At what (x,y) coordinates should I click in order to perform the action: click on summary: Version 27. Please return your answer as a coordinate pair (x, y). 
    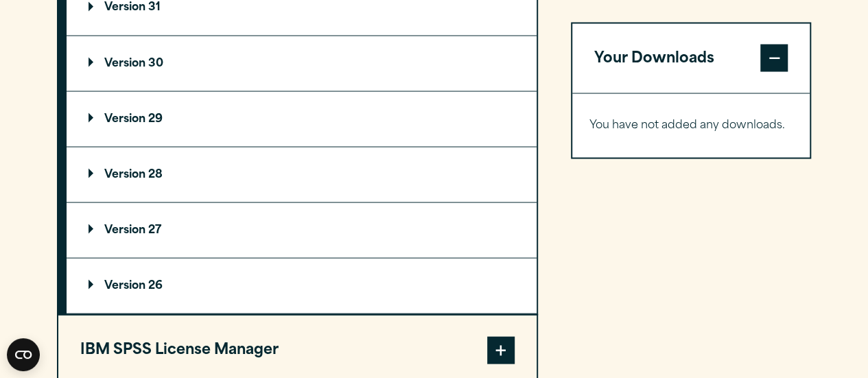
    Looking at the image, I should click on (301, 230).